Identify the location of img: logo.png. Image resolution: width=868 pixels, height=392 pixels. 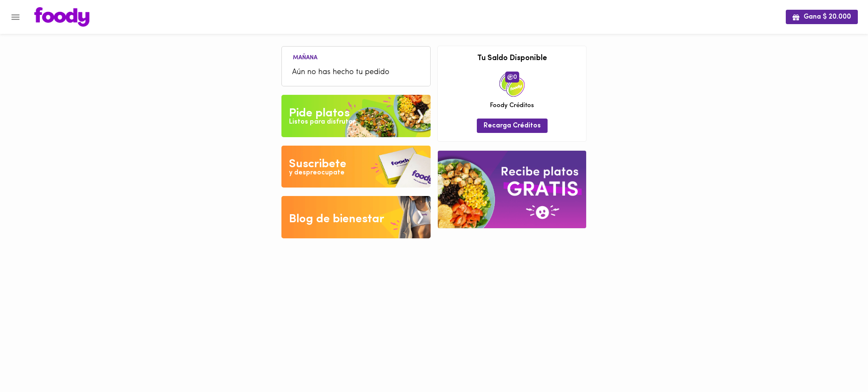
(62, 17).